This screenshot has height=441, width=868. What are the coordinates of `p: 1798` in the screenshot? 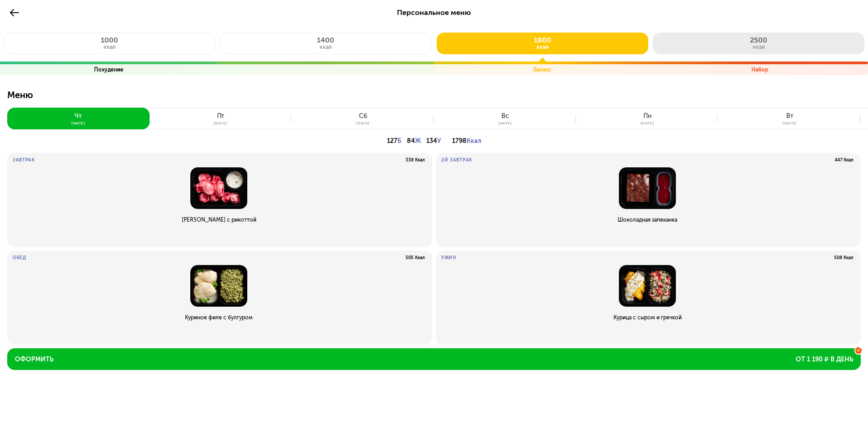 It's located at (467, 141).